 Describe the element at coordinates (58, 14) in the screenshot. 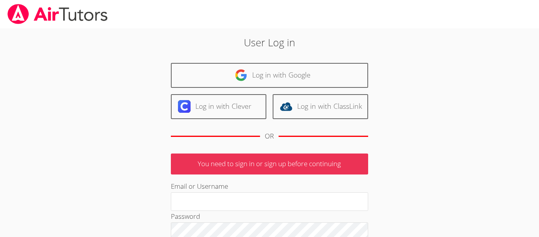

I see `img: airtutors_banner-c4298cdbf04f3fff15de1276eac7730deb9818008684d7c2e4769d2f7ddbe033.png` at that location.